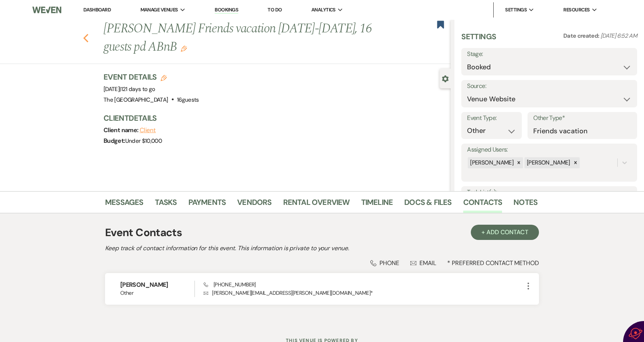 This screenshot has width=644, height=342. Describe the element at coordinates (274, 9) in the screenshot. I see `a: To Do` at that location.